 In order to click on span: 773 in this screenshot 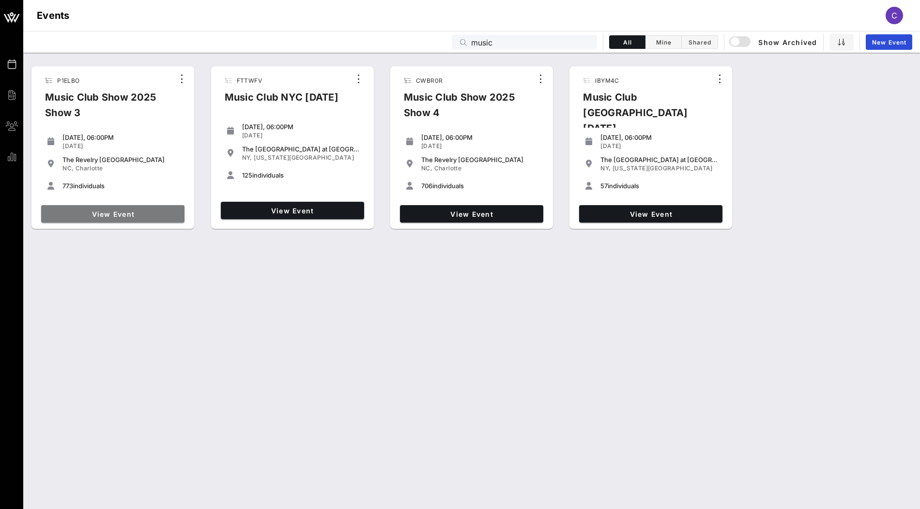, I will do `click(68, 186)`.